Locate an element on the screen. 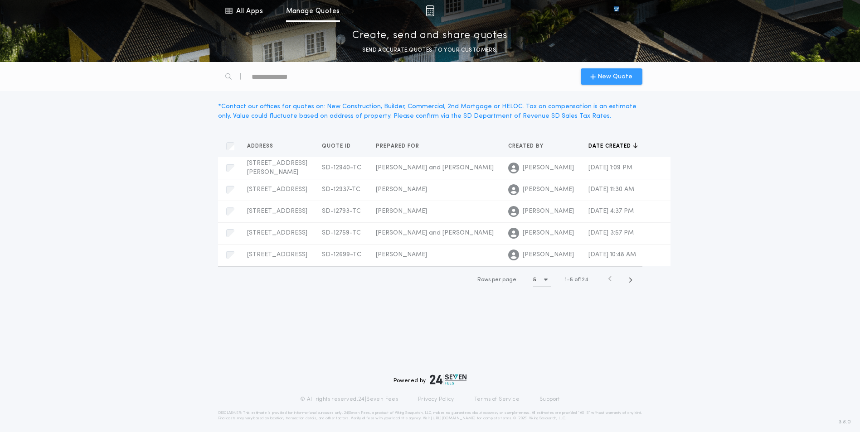 Image resolution: width=860 pixels, height=432 pixels. span: Rows per page: is located at coordinates (497, 280).